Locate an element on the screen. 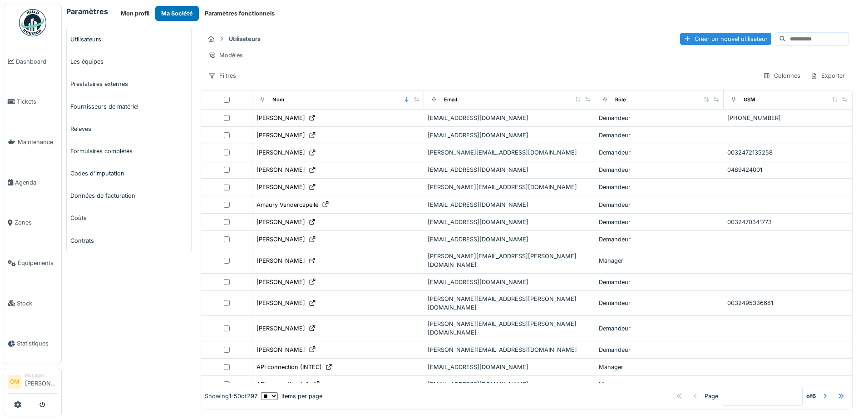  div: Filtres is located at coordinates (222, 76).